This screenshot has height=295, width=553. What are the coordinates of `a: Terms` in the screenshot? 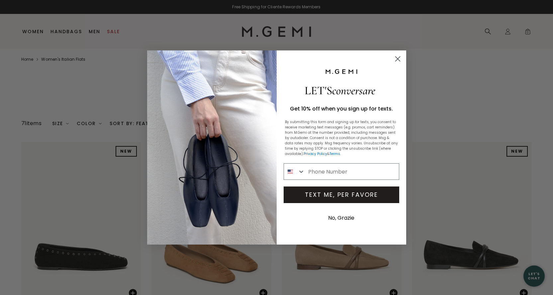 It's located at (335, 154).